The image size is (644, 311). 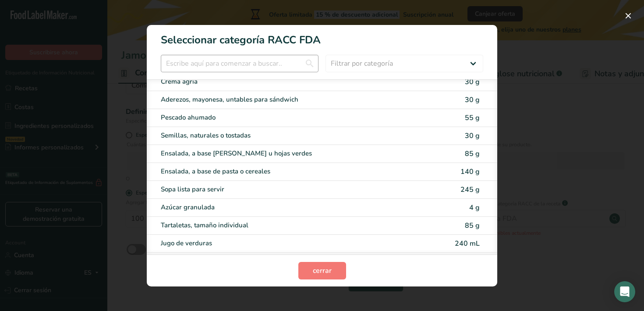 I want to click on span: 140 g, so click(x=470, y=172).